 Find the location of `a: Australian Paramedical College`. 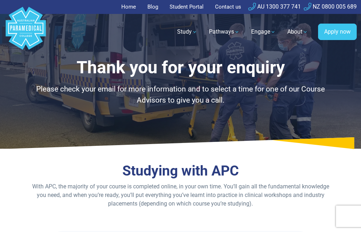

a: Australian Paramedical College is located at coordinates (26, 32).